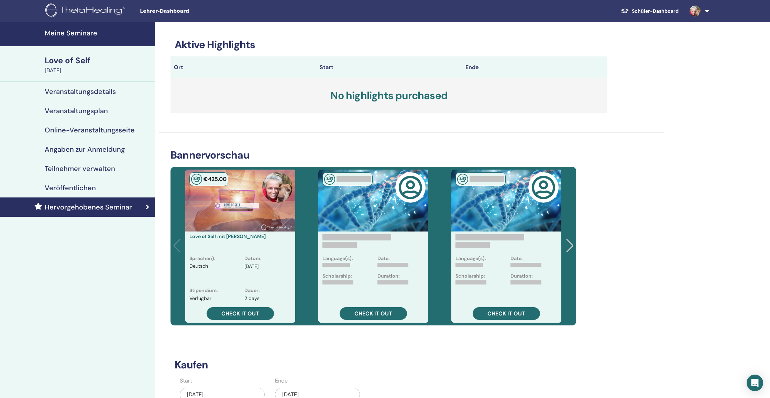 The image size is (770, 398). Describe the element at coordinates (90, 130) in the screenshot. I see `h4: Online-Veranstaltungsseite` at that location.